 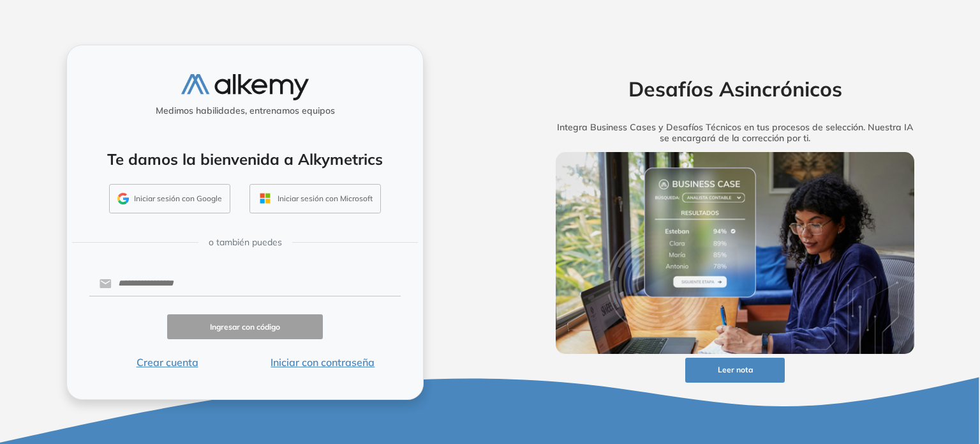 What do you see at coordinates (735, 89) in the screenshot?
I see `h2: Desafíos Asincrónicos` at bounding box center [735, 89].